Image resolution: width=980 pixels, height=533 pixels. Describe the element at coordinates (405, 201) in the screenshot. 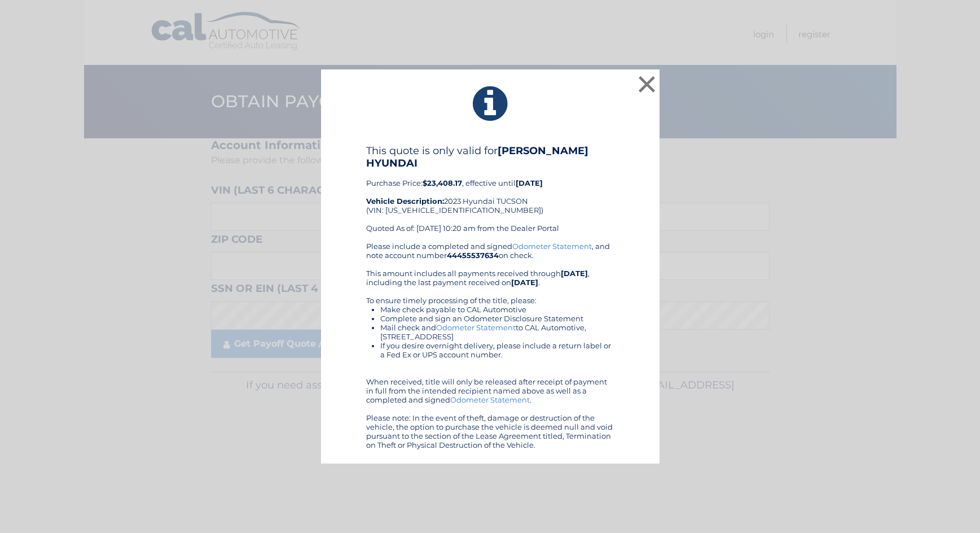

I see `strong: Vehicle Description:` at that location.